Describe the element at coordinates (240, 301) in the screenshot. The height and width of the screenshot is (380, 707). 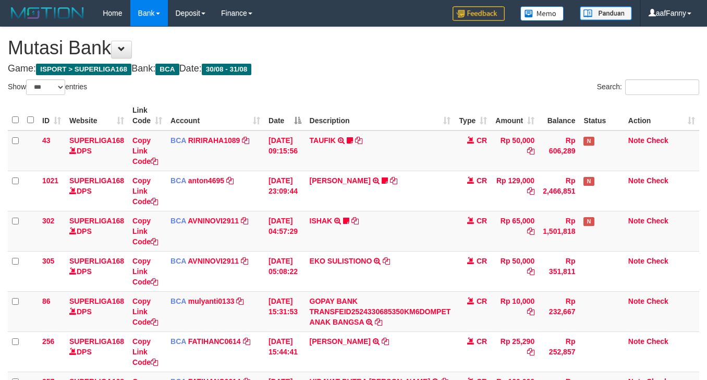
I see `a: Copy mulyanti0133 to clipboard` at that location.